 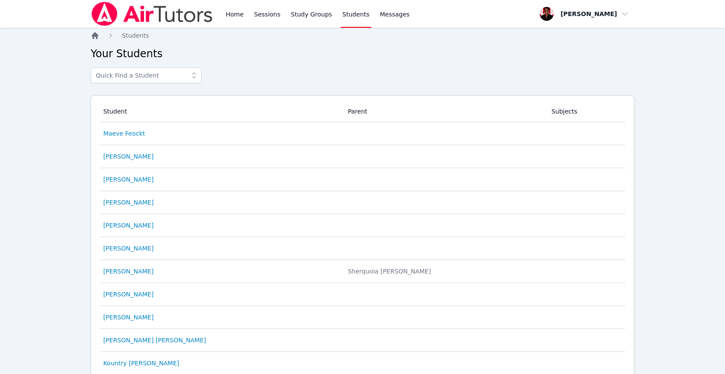 What do you see at coordinates (362, 54) in the screenshot?
I see `h2: Your Students` at bounding box center [362, 54].